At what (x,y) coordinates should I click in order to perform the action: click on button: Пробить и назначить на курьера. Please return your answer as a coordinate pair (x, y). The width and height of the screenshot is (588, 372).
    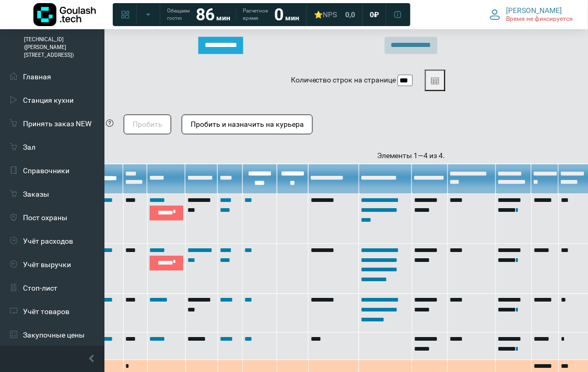
    Looking at the image, I should click on (247, 124).